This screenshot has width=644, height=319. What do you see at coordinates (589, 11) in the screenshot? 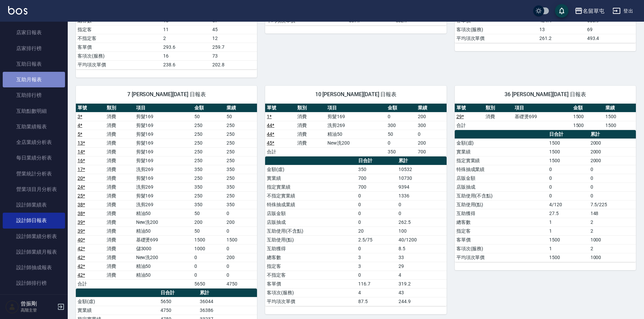
I see `button: 名留草屯` at bounding box center [589, 11].